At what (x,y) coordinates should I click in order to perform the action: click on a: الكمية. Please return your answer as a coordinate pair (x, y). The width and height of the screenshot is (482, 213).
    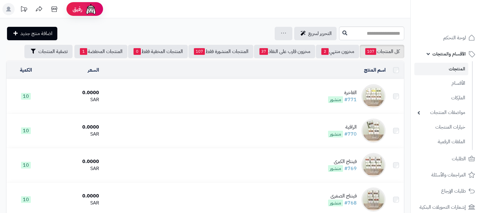
    Looking at the image, I should click on (26, 70).